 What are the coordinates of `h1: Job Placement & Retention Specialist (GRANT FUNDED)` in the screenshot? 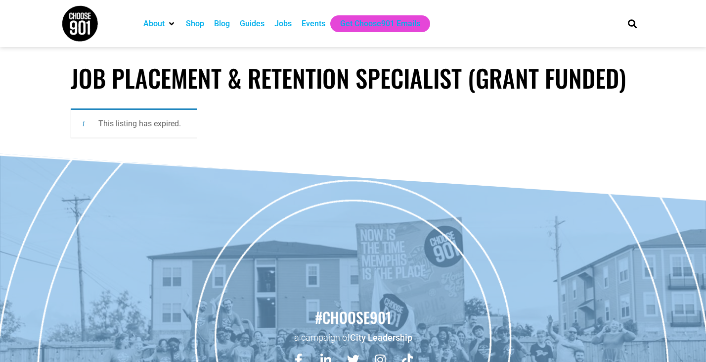 It's located at (353, 78).